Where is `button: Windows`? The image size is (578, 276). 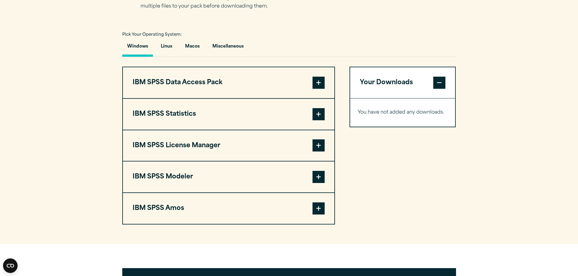
button: Windows is located at coordinates (137, 48).